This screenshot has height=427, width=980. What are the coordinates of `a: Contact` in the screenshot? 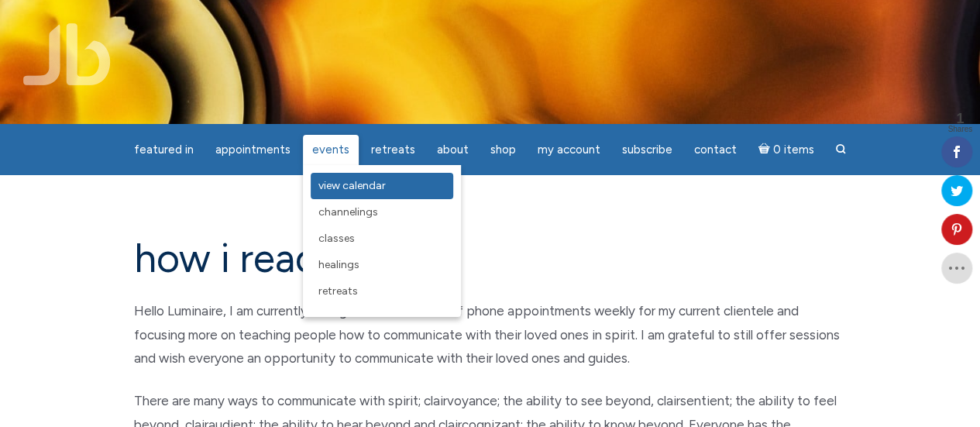 It's located at (715, 150).